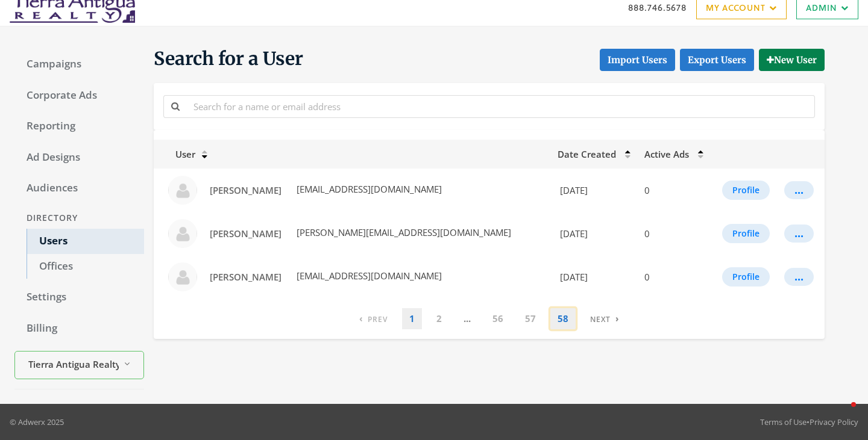 The height and width of the screenshot is (440, 868). Describe the element at coordinates (85, 241) in the screenshot. I see `a: Users` at that location.